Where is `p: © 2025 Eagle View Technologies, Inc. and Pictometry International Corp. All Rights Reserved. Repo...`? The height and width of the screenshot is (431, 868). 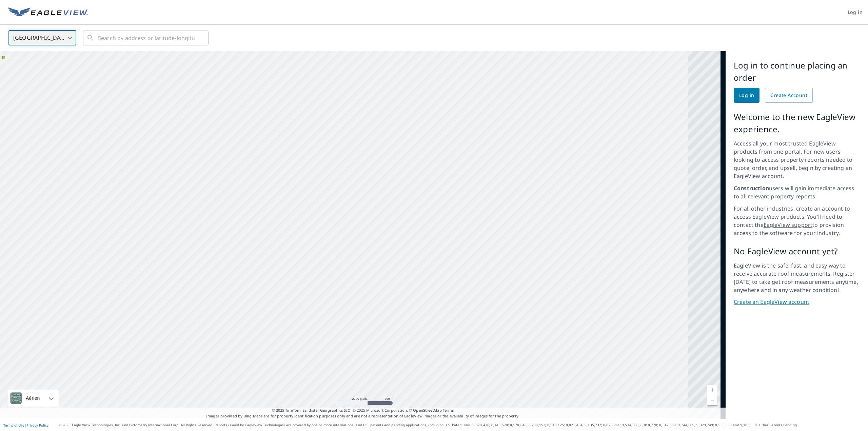
p: © 2025 Eagle View Technologies, Inc. and Pictometry International Corp. All Rights Reserved. Repo... is located at coordinates (462, 425).